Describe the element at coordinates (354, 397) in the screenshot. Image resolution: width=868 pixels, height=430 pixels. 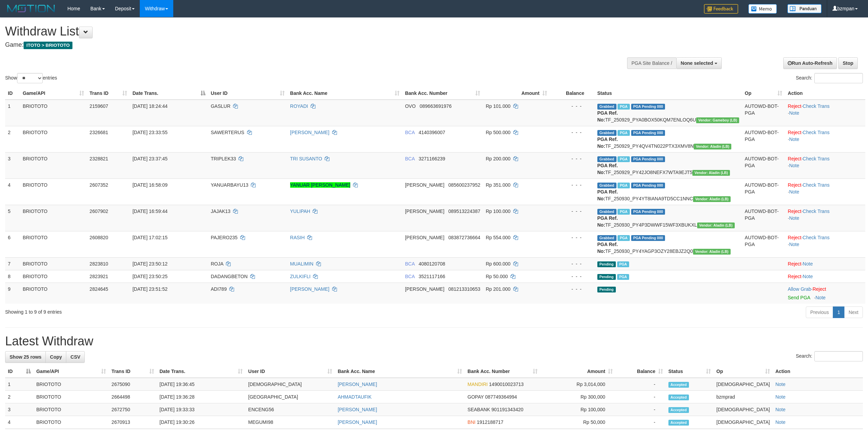
I see `a: AHMADTAUFIK` at that location.